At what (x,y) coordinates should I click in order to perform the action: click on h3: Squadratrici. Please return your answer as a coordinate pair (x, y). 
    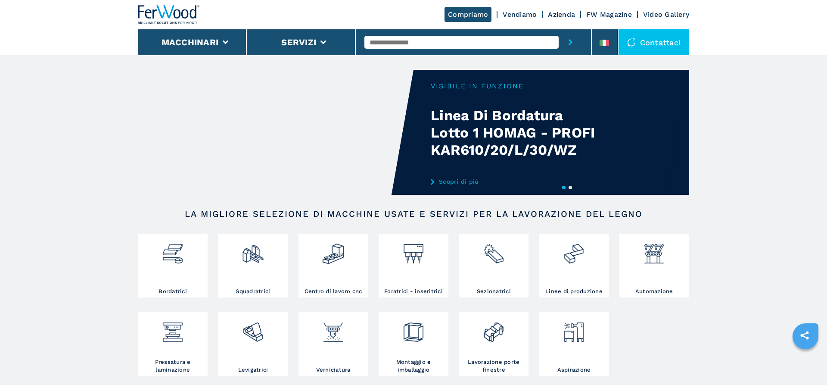
    Looking at the image, I should click on (253, 291).